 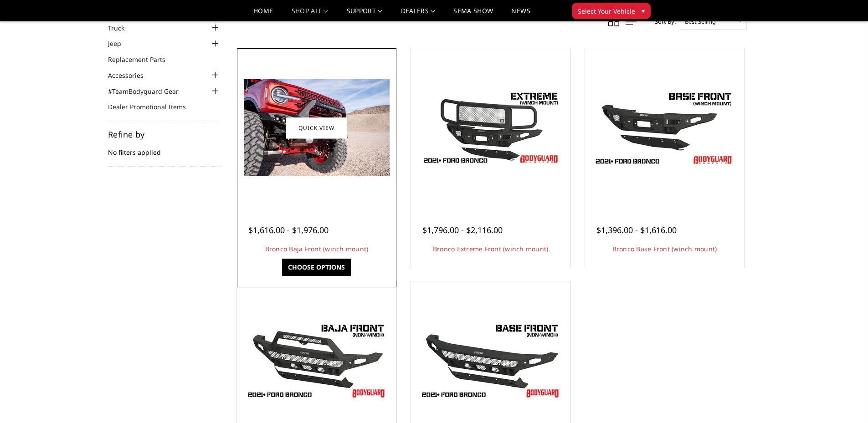 I want to click on span: $1,616.00 - $1,976.00, so click(x=288, y=230).